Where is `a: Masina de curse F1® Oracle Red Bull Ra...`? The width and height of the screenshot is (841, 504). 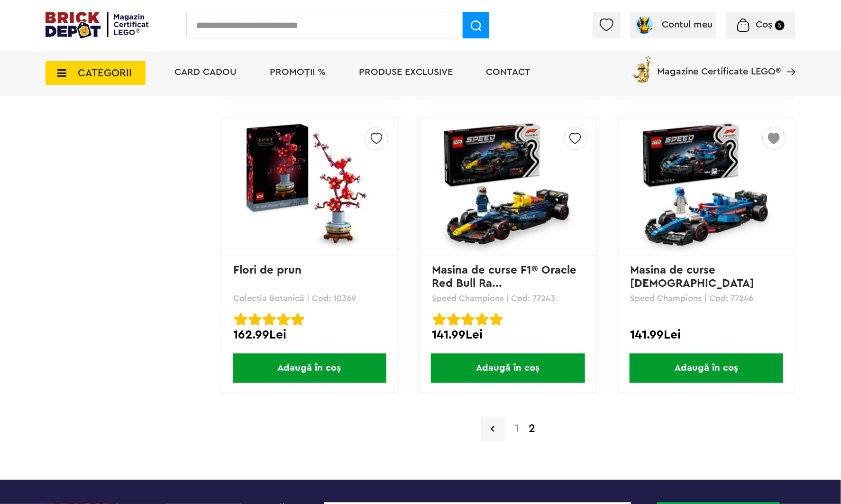
a: Masina de curse F1® Oracle Red Bull Ra... is located at coordinates (506, 277).